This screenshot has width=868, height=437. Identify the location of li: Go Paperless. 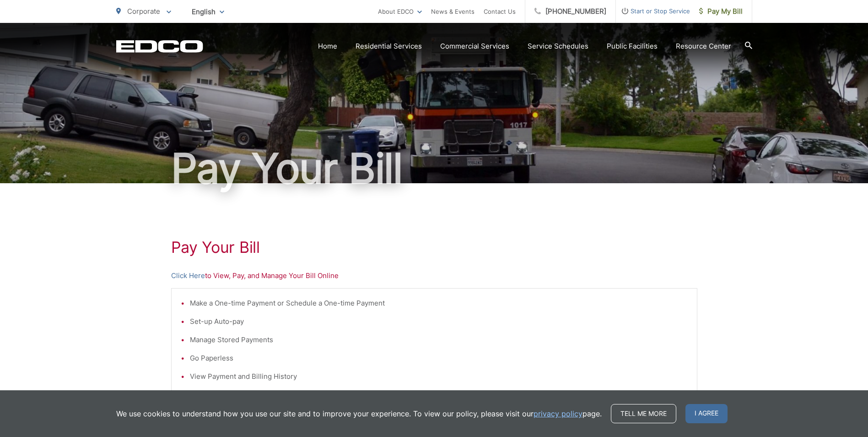
(439, 358).